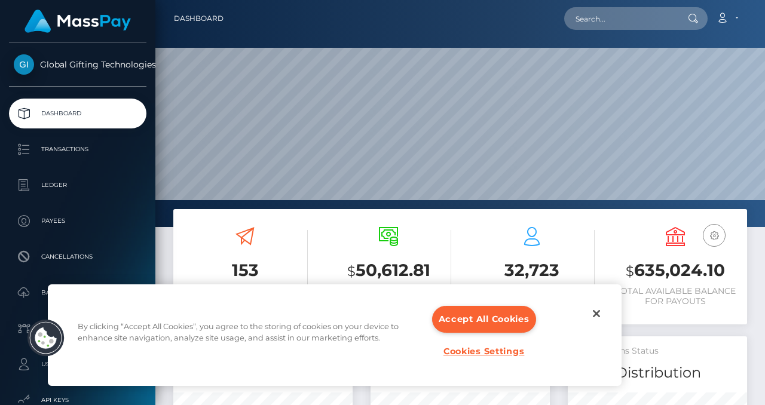 The height and width of the screenshot is (405, 765). I want to click on p: Transactions, so click(78, 149).